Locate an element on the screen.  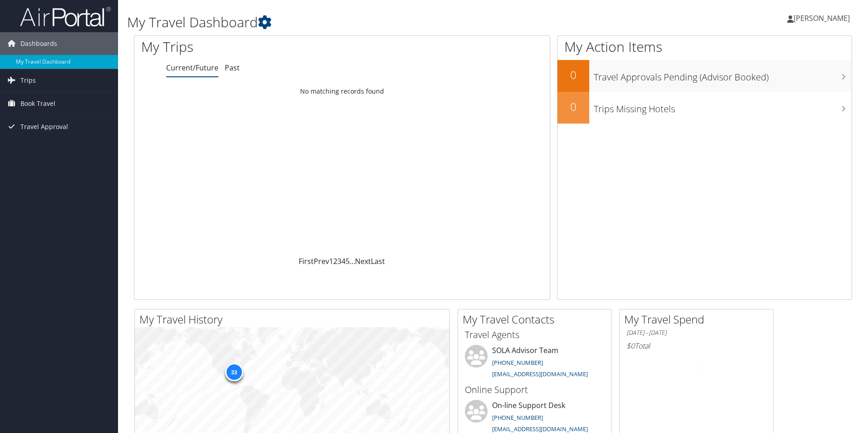
h2: My Travel Contacts is located at coordinates (537, 319).